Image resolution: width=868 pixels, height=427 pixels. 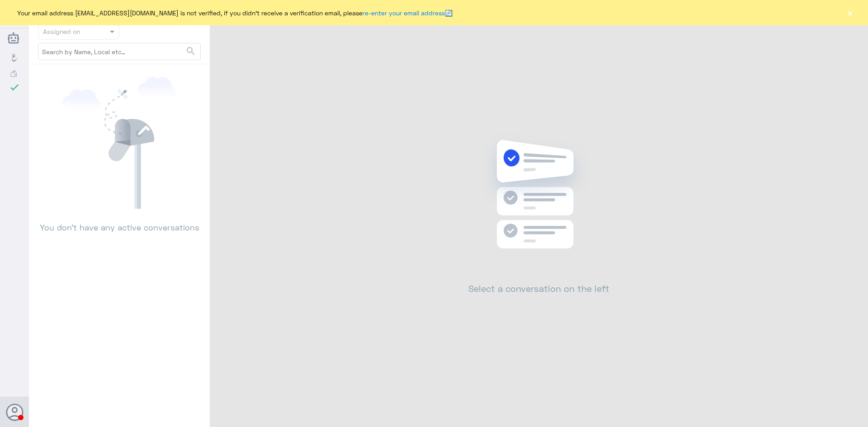 I want to click on span: search, so click(x=191, y=51).